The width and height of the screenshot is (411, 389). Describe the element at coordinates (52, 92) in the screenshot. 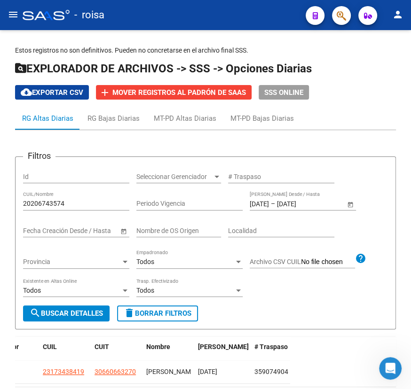

I see `button: Exportar CSV` at that location.